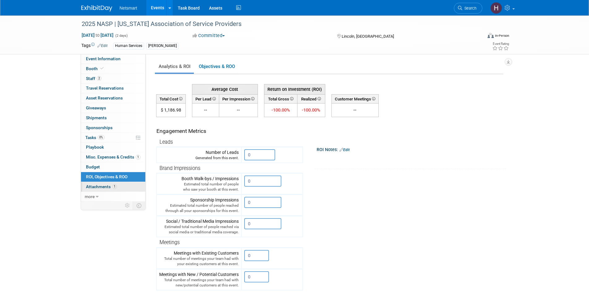 The width and height of the screenshot is (589, 292). Describe the element at coordinates (174, 66) in the screenshot. I see `a: Analytics & ROI` at that location.